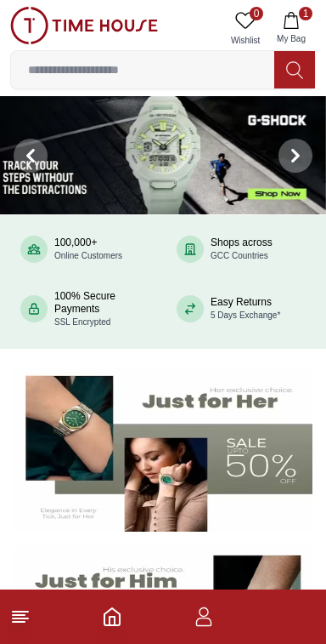 The image size is (326, 644). Describe the element at coordinates (246, 28) in the screenshot. I see `a: 0Wishlist` at that location.